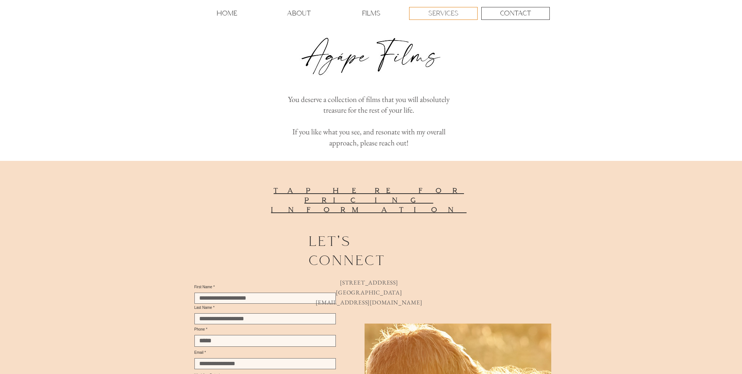  Describe the element at coordinates (516, 13) in the screenshot. I see `a: CONTACT` at that location.